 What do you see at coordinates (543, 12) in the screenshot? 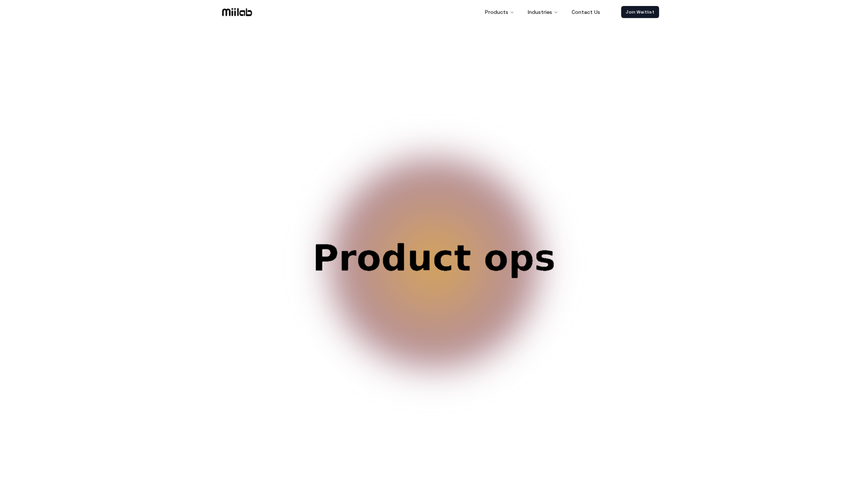
I see `button: Industries` at bounding box center [543, 12].